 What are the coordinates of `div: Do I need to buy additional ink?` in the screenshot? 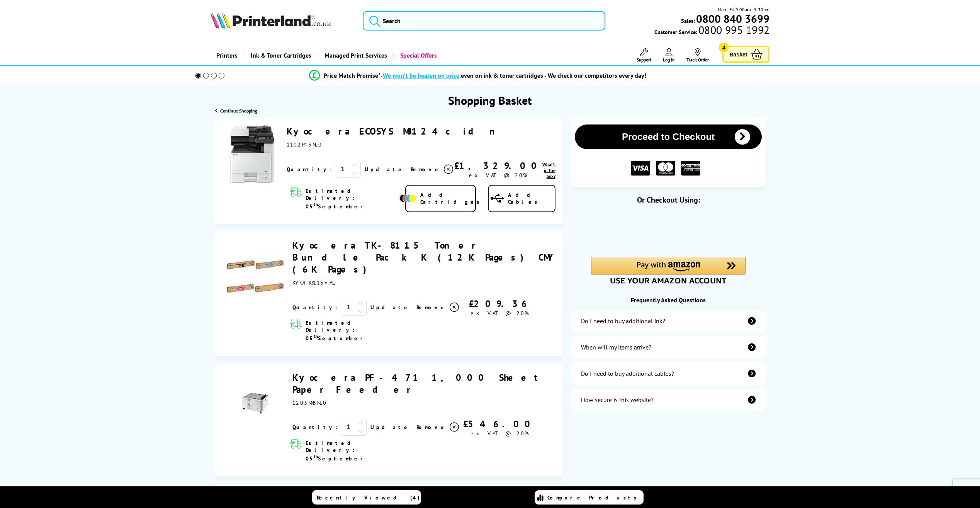 It's located at (623, 321).